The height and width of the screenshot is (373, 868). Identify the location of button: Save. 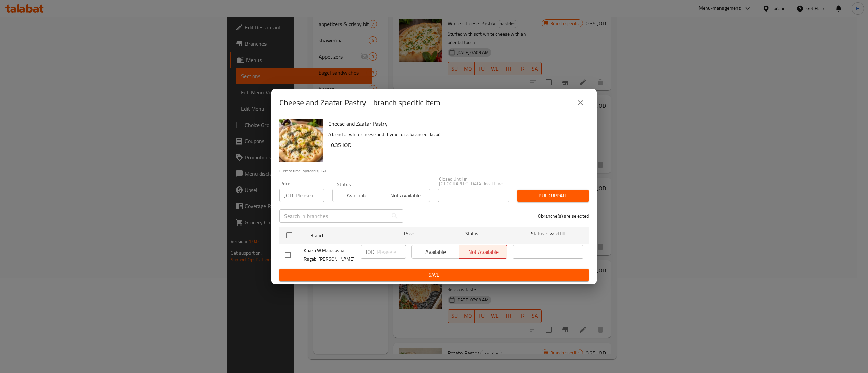
(434, 275).